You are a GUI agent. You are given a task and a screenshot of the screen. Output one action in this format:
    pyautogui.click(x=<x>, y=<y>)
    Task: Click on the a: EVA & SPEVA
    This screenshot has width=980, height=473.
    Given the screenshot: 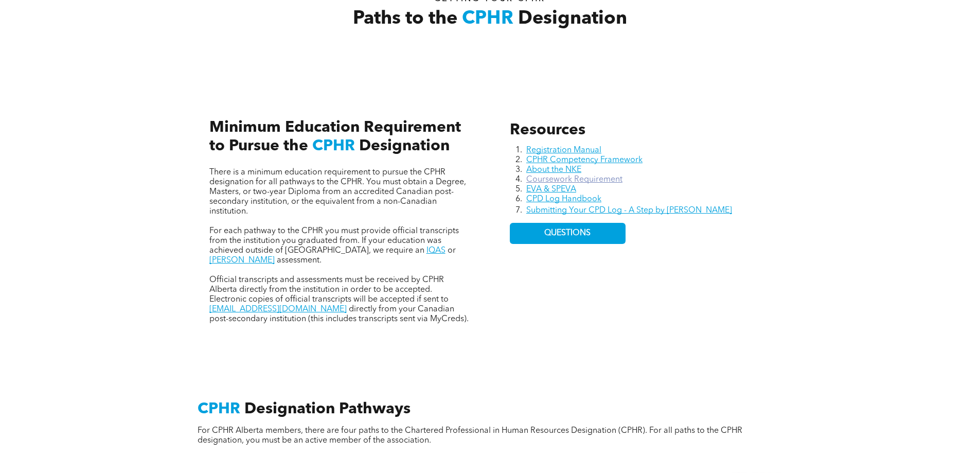 What is the action you would take?
    pyautogui.click(x=551, y=189)
    